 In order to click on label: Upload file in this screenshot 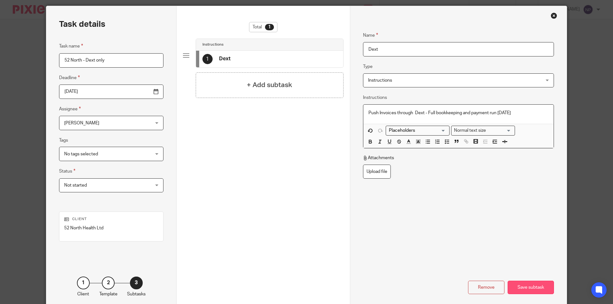, I will do `click(377, 172)`.